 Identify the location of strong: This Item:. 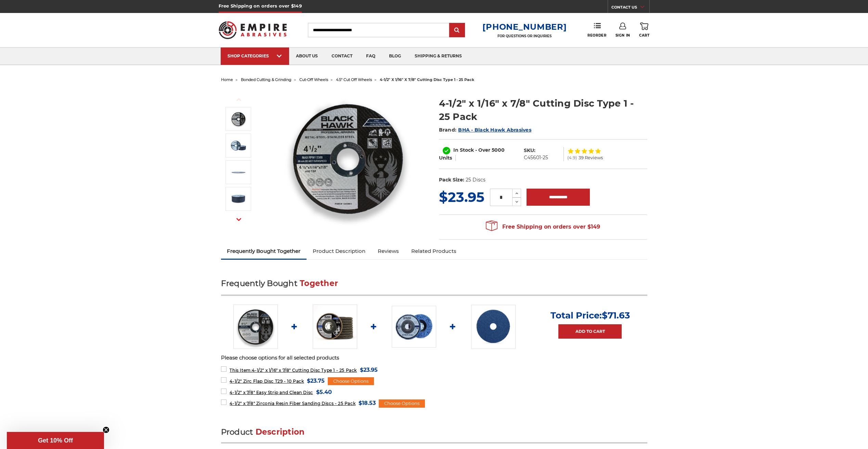
(241, 370).